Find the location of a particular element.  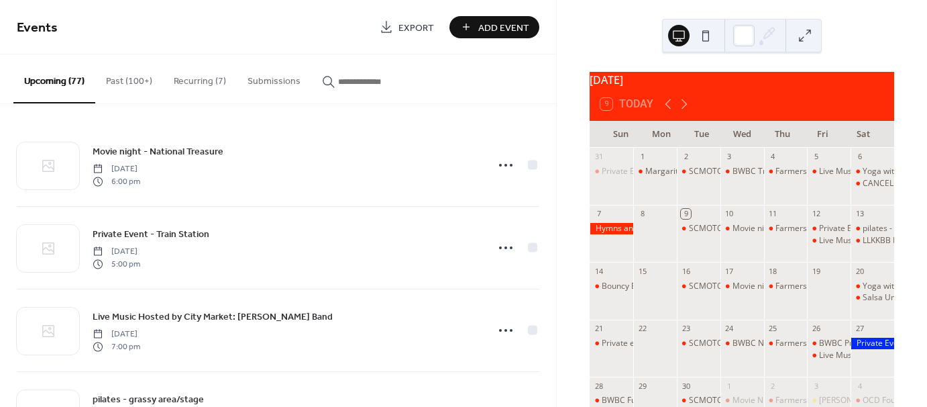

div: BWBC Fundraiser - Train Station, TV, stage is located at coordinates (681, 400).